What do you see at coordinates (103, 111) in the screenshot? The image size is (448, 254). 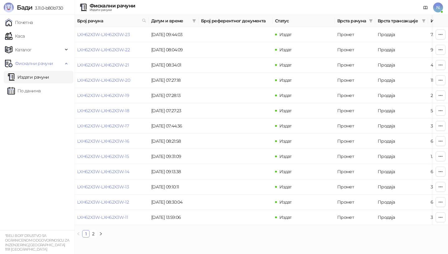 I see `a: LXH62X3W-LXH62X3W-18` at bounding box center [103, 111].